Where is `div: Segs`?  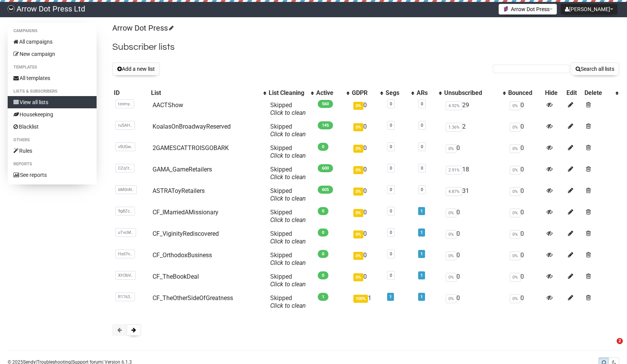
div: Segs is located at coordinates (397, 93).